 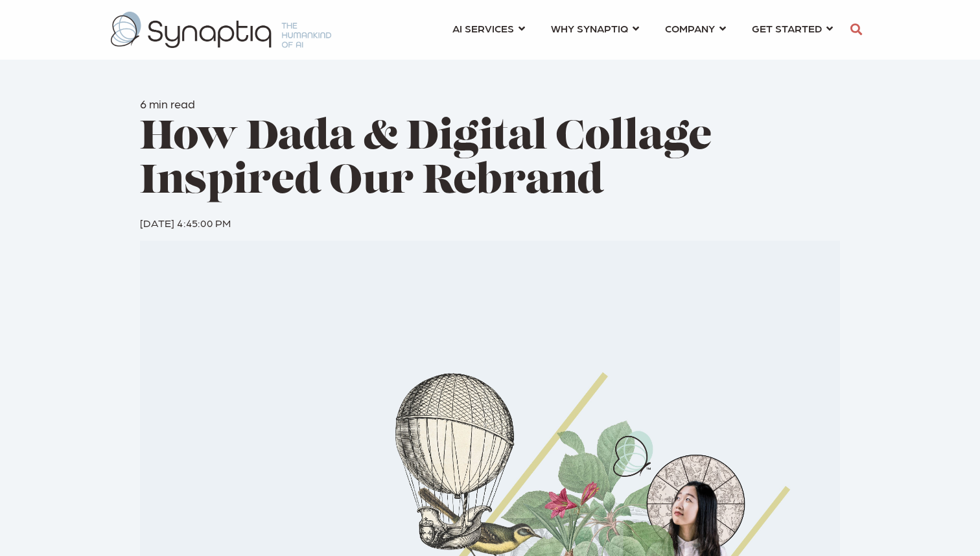 What do you see at coordinates (483, 28) in the screenshot?
I see `span: AI SERVICES` at bounding box center [483, 28].